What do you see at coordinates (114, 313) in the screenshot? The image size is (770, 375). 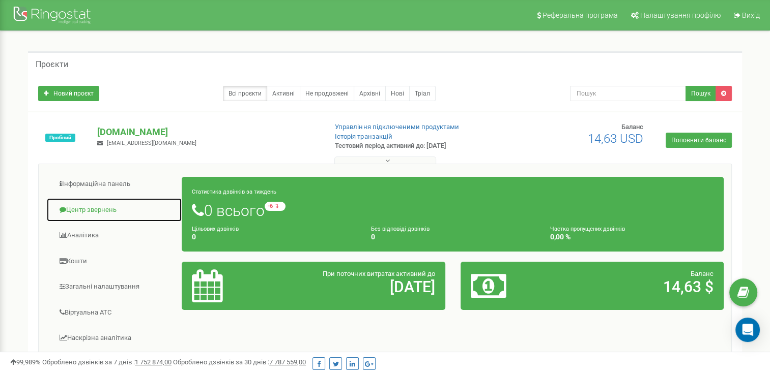 I see `a: Віртуальна АТС` at bounding box center [114, 313].